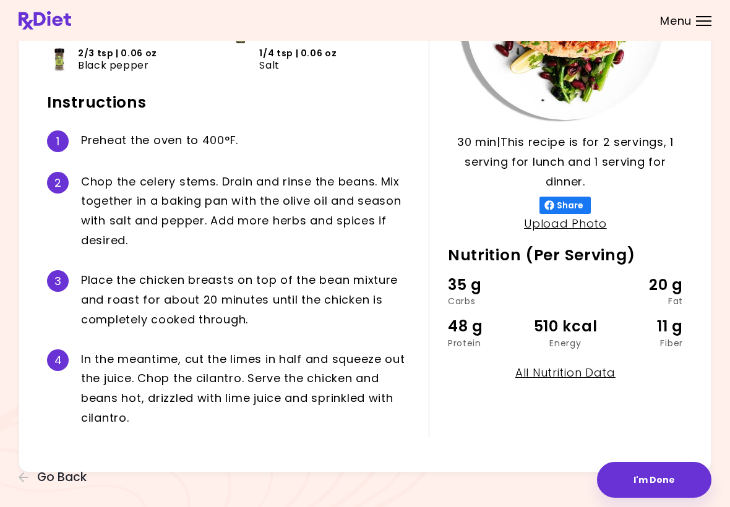 This screenshot has width=730, height=507. What do you see at coordinates (643, 285) in the screenshot?
I see `div: 20 g` at bounding box center [643, 285].